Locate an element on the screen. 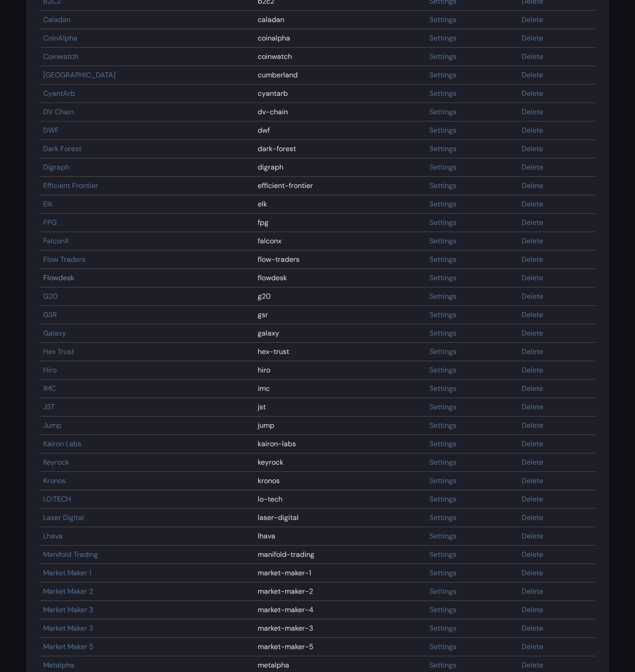 The height and width of the screenshot is (672, 635). td: keyrock is located at coordinates (340, 462).